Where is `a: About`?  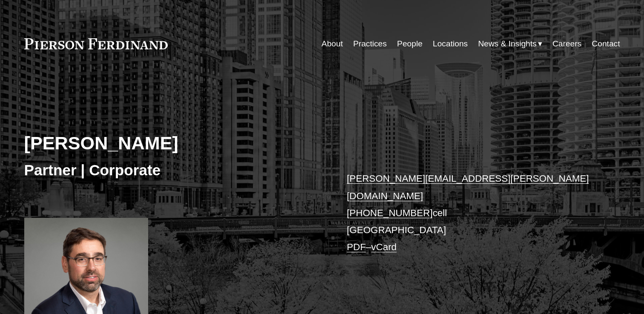 a: About is located at coordinates (332, 44).